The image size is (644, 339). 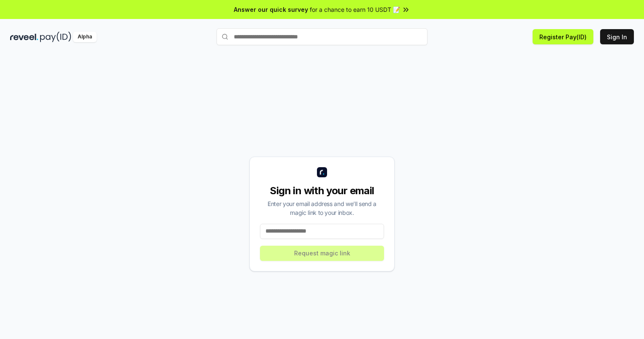 I want to click on button: Sign In, so click(x=617, y=37).